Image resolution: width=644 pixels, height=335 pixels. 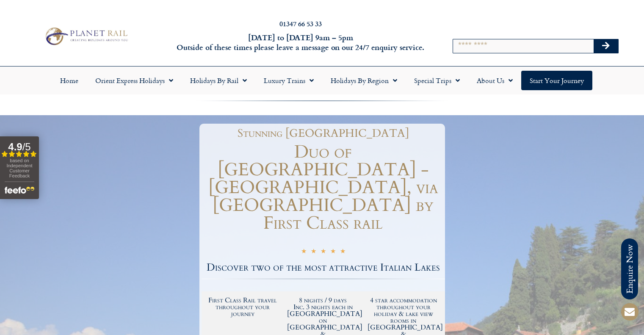 What do you see at coordinates (494, 80) in the screenshot?
I see `a: About Us` at bounding box center [494, 80].